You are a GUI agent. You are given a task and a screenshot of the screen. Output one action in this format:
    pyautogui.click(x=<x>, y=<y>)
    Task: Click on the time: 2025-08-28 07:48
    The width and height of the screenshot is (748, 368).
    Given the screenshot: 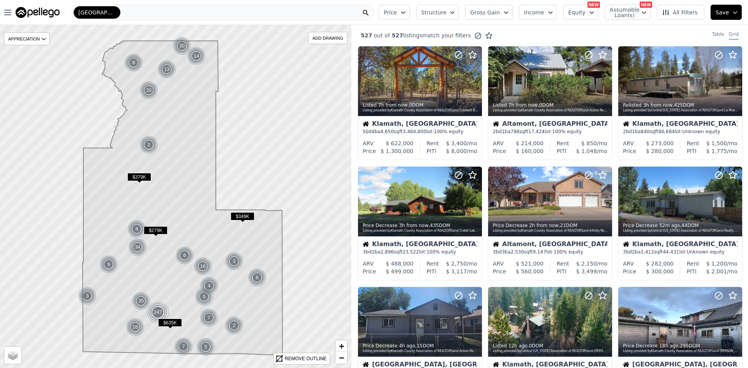 What is the action you would take?
    pyautogui.click(x=393, y=105)
    